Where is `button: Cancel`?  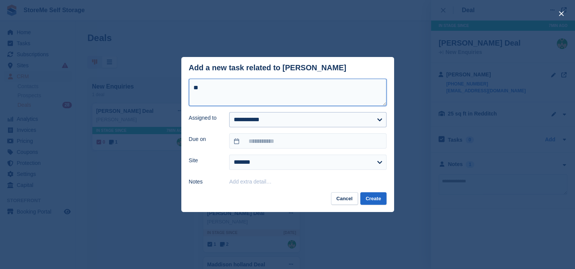
button: Cancel is located at coordinates (344, 198).